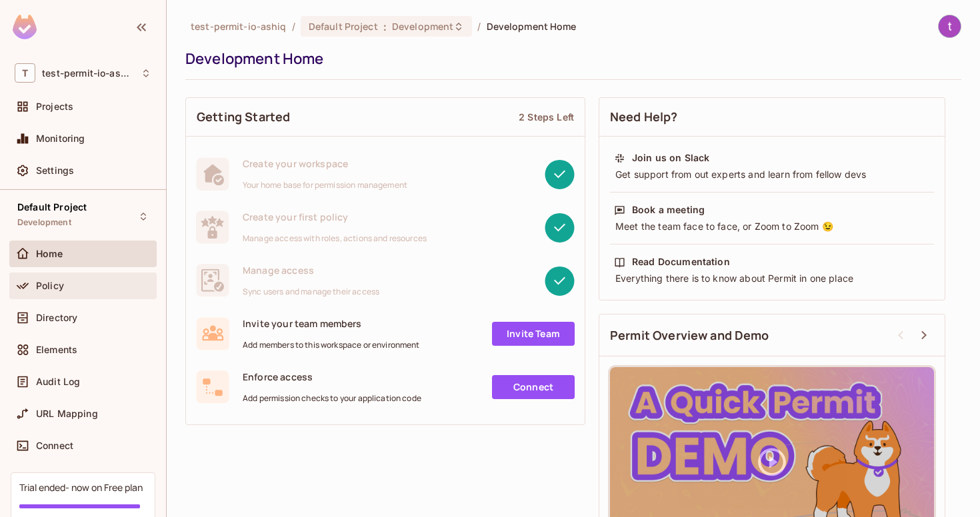 The width and height of the screenshot is (980, 517). What do you see at coordinates (325, 185) in the screenshot?
I see `span: Your home base for permission management` at bounding box center [325, 185].